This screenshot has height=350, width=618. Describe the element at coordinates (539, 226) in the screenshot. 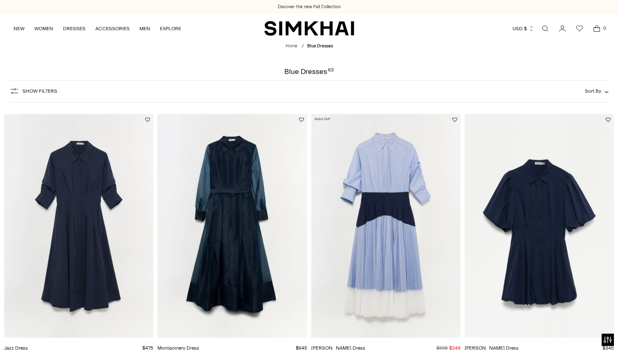

I see `a: Cleo Dress` at that location.